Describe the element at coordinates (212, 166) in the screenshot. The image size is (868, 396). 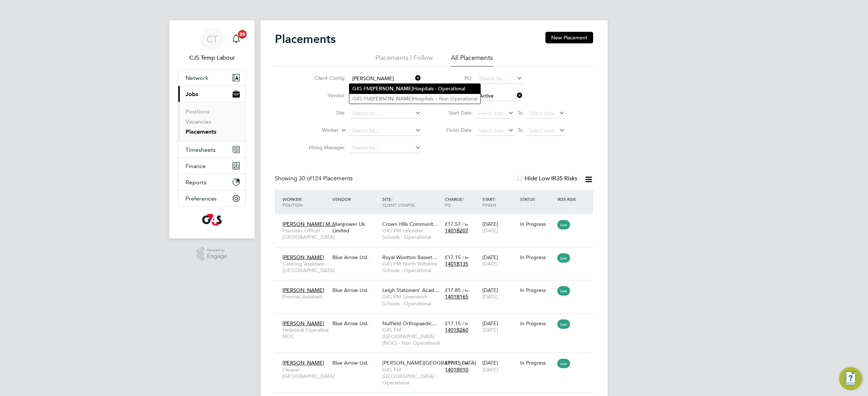
I see `button: Finance` at that location.